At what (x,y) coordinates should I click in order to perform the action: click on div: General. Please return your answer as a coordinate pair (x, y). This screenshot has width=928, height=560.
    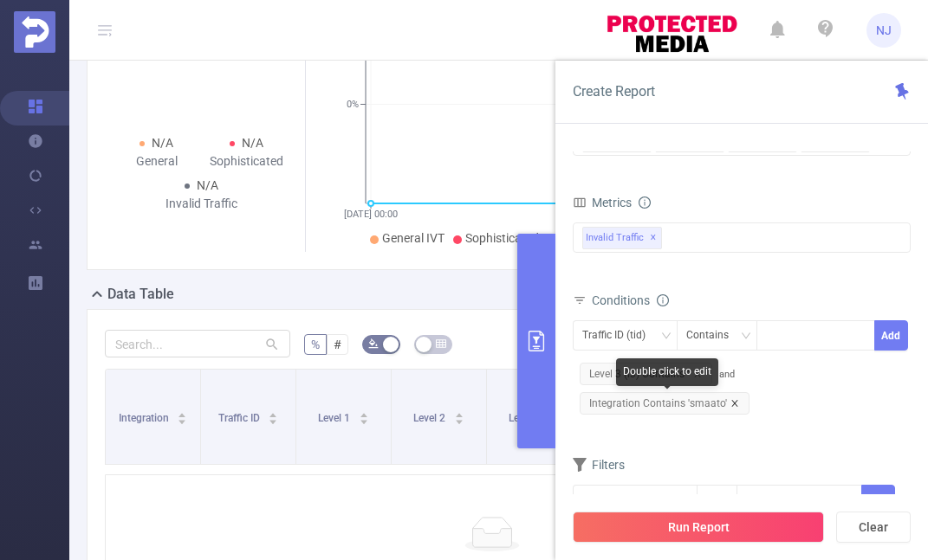
    Looking at the image, I should click on (157, 161).